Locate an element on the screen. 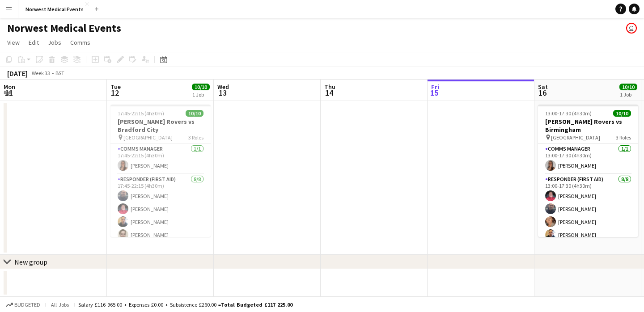 This screenshot has width=644, height=312. span: Thu is located at coordinates (329, 87).